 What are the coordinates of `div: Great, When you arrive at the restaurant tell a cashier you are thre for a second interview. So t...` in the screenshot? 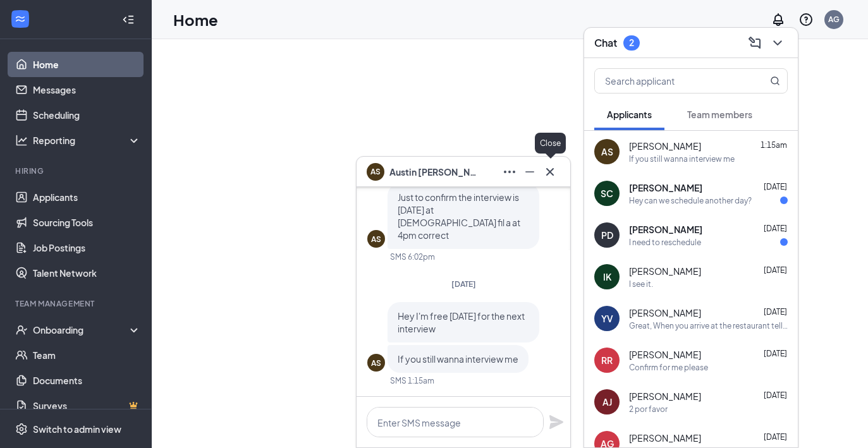 It's located at (708, 326).